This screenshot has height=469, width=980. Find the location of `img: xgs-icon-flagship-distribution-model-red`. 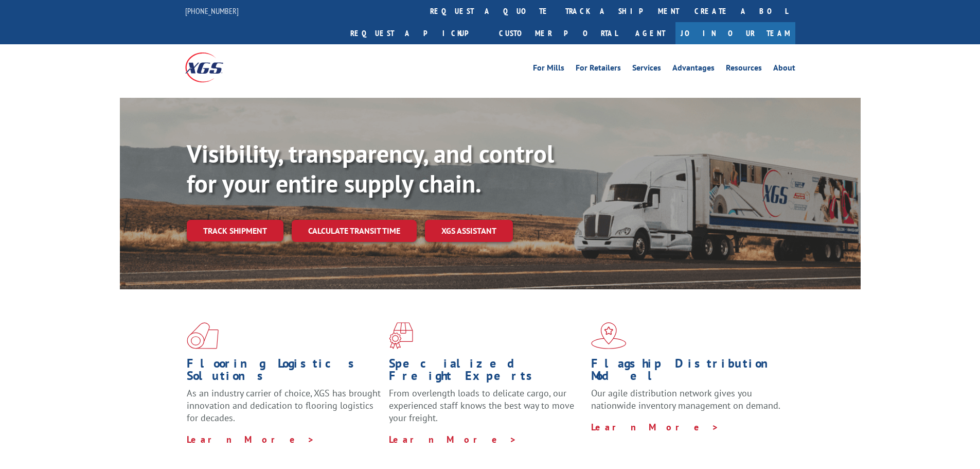

img: xgs-icon-flagship-distribution-model-red is located at coordinates (608, 335).